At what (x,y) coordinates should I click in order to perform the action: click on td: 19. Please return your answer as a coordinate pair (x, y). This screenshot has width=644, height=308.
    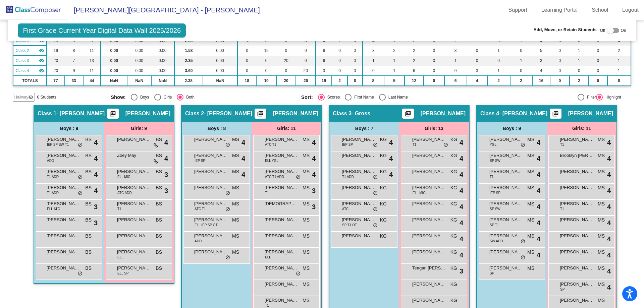
    Looking at the image, I should click on (266, 51).